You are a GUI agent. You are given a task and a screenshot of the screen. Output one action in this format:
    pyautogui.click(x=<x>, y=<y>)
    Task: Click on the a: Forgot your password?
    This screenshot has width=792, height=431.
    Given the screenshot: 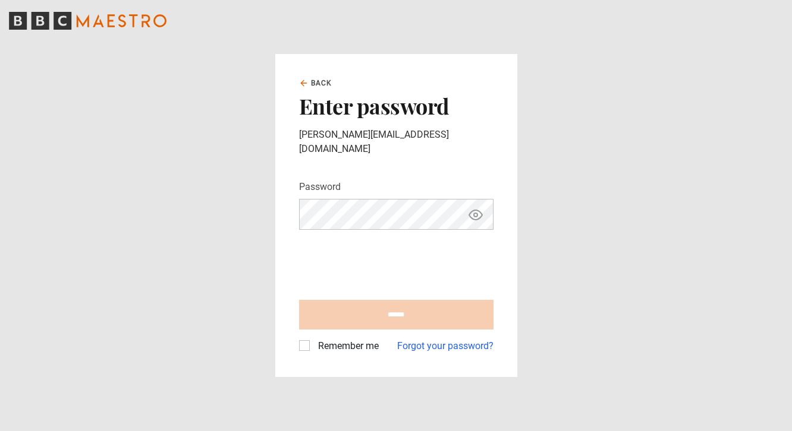 What is the action you would take?
    pyautogui.click(x=445, y=346)
    